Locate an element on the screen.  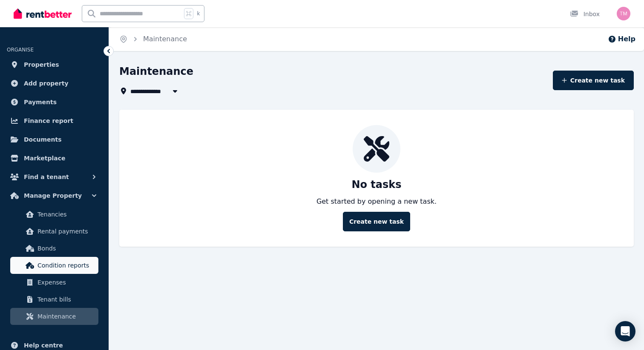
a: Finance report is located at coordinates (54, 121).